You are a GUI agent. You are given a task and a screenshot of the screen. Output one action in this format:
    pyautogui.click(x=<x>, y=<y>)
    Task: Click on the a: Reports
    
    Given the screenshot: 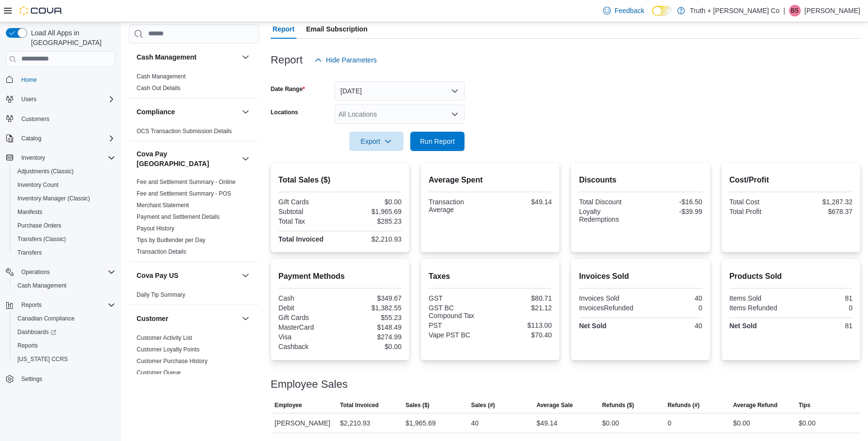 What is the action you would take?
    pyautogui.click(x=27, y=345)
    